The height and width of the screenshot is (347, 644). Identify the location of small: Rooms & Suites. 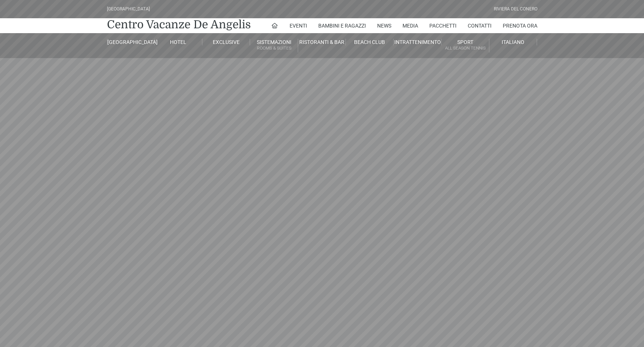
(273, 48).